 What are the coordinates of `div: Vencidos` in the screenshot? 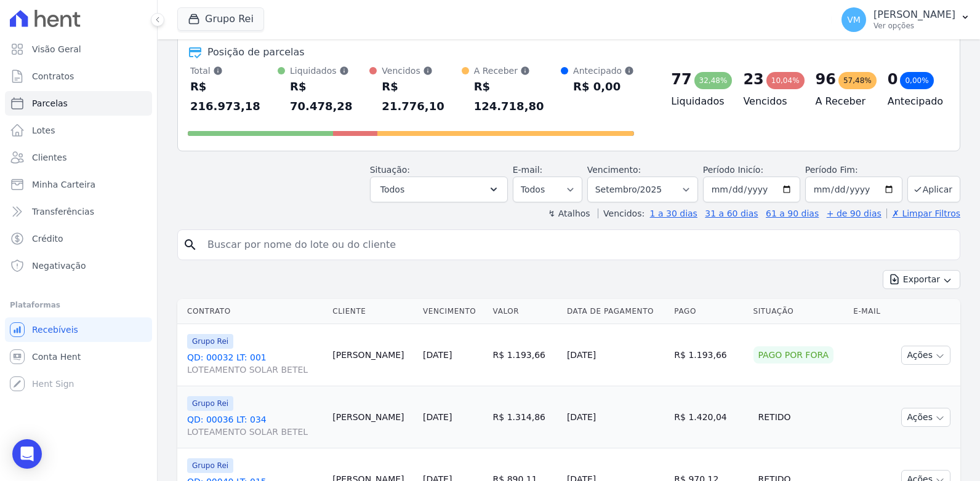 It's located at (421, 71).